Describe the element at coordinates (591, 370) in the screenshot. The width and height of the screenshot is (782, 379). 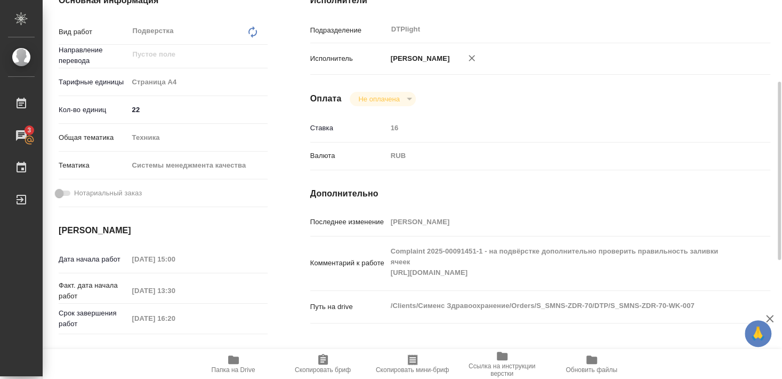
I see `span: Обновить файлы` at that location.